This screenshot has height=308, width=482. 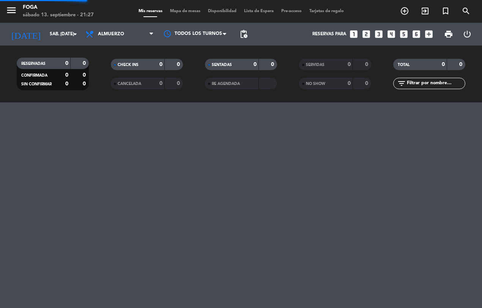 I want to click on i: add_box, so click(x=429, y=34).